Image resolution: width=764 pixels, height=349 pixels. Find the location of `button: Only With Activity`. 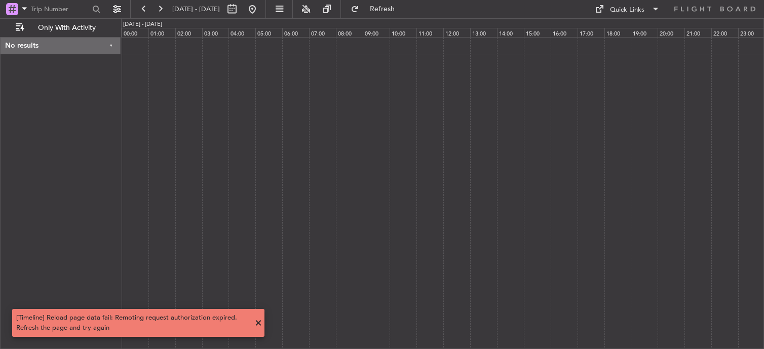

button: Only With Activity is located at coordinates (60, 28).